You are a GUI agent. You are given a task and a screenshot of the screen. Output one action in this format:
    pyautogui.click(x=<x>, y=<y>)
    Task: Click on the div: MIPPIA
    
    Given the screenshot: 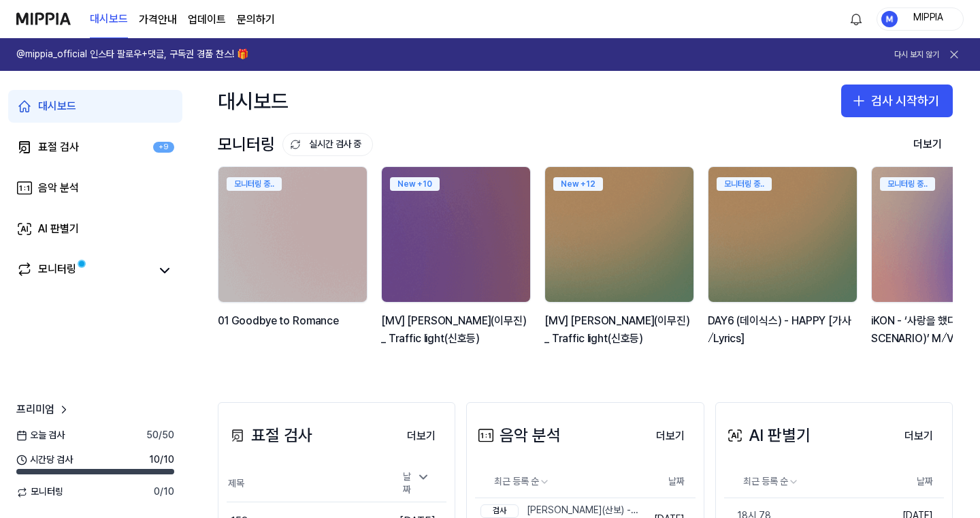 What is the action you would take?
    pyautogui.click(x=928, y=18)
    